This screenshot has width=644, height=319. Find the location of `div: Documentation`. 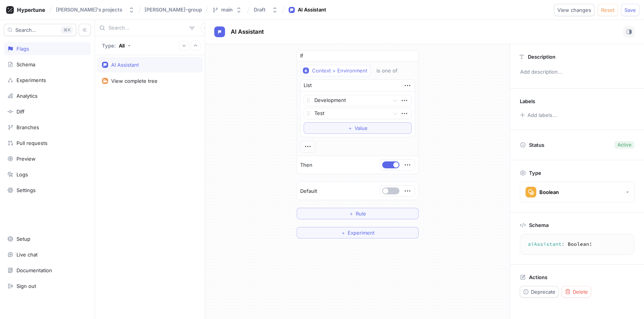

div: Documentation is located at coordinates (34, 270).